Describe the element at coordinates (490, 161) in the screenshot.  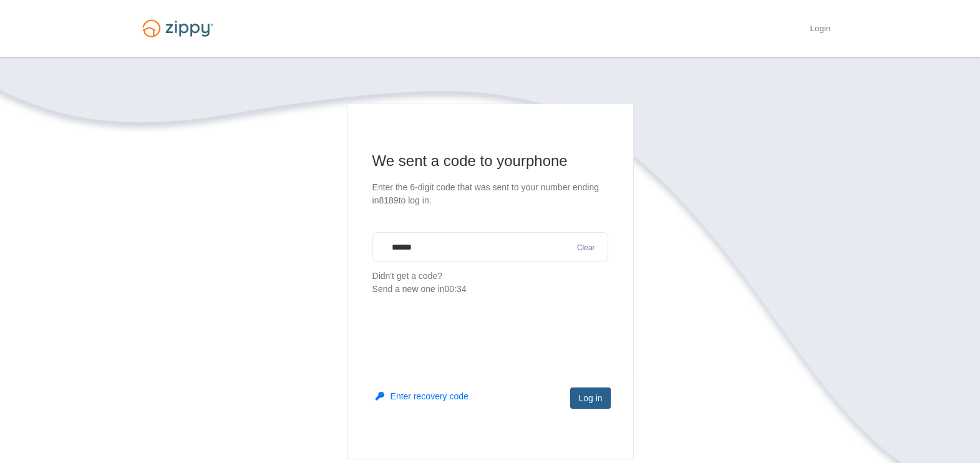
I see `h1: We sent a code to your phone` at that location.